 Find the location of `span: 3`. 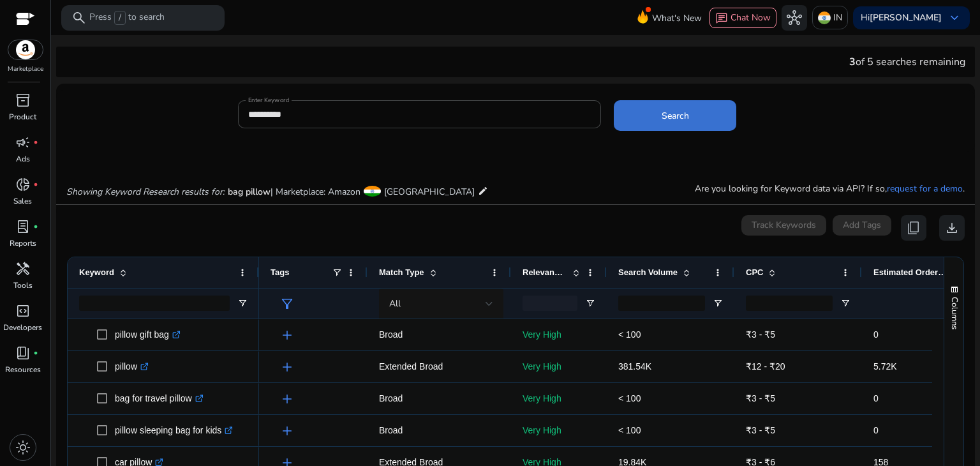

span: 3 is located at coordinates (852, 62).